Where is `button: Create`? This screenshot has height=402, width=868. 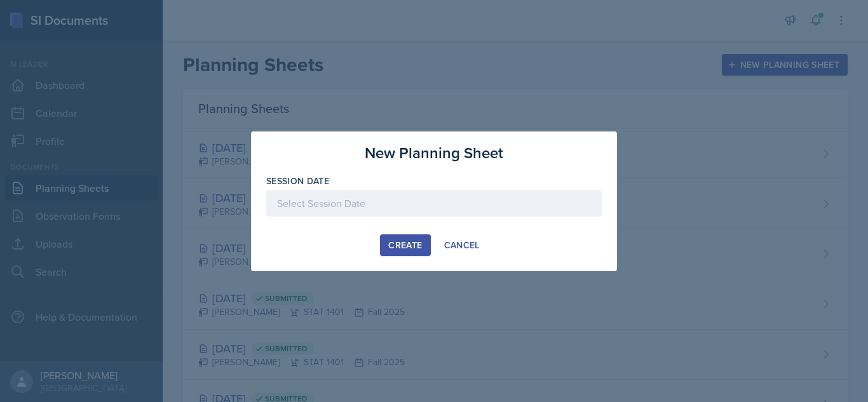
button: Create is located at coordinates (405, 245).